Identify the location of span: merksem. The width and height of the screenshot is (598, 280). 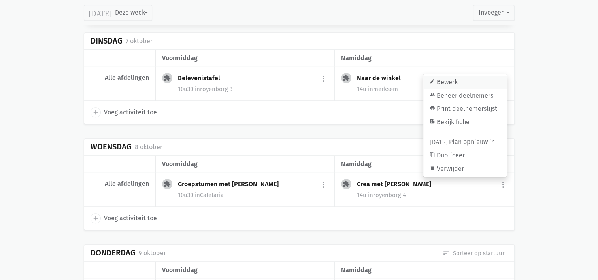
(383, 89).